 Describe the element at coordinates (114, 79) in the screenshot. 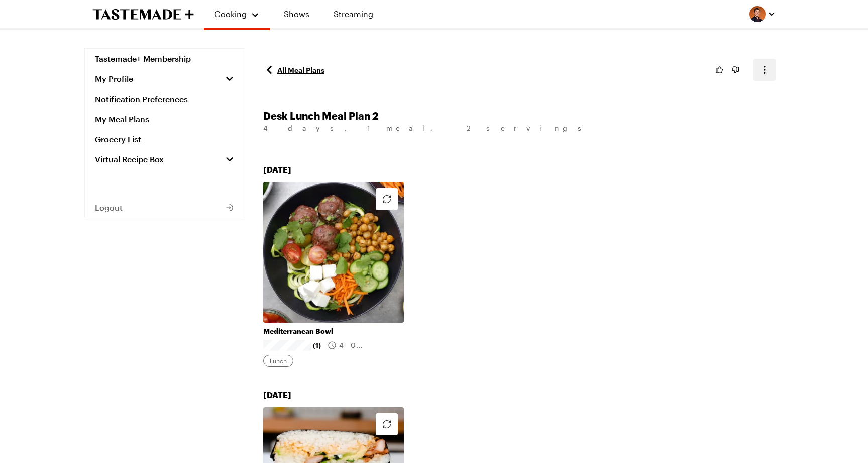

I see `span: My Profile` at that location.